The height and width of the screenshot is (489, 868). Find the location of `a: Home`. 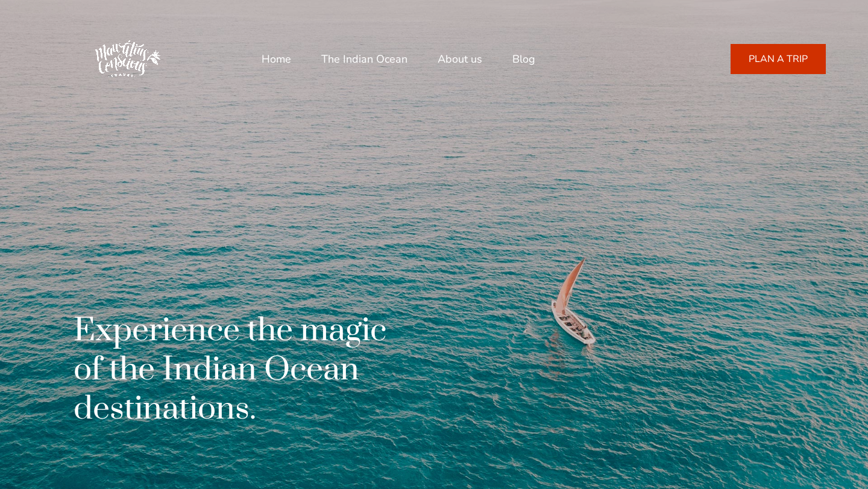

a: Home is located at coordinates (276, 59).